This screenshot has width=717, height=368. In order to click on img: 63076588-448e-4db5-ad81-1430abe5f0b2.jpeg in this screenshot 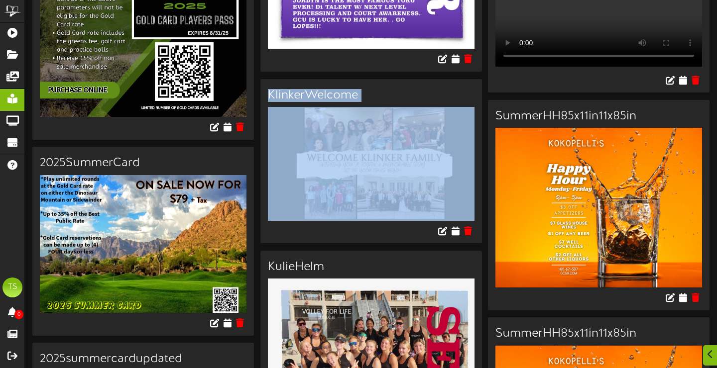, I will do `click(143, 244)`.